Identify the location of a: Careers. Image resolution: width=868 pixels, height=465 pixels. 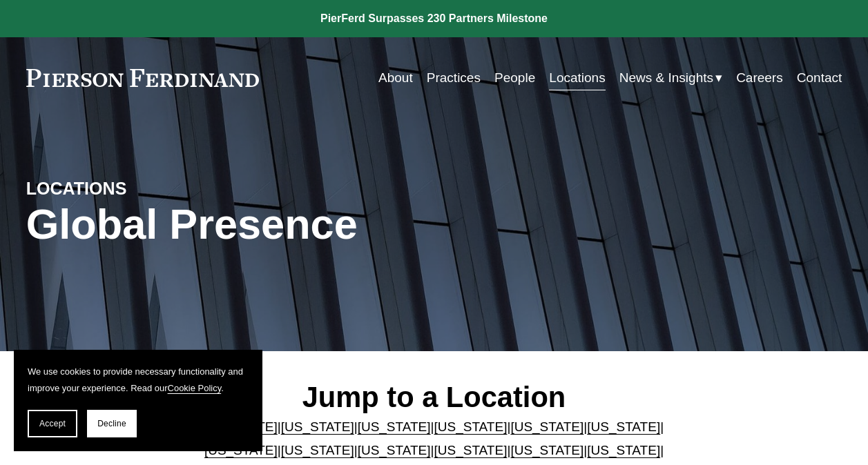
(759, 78).